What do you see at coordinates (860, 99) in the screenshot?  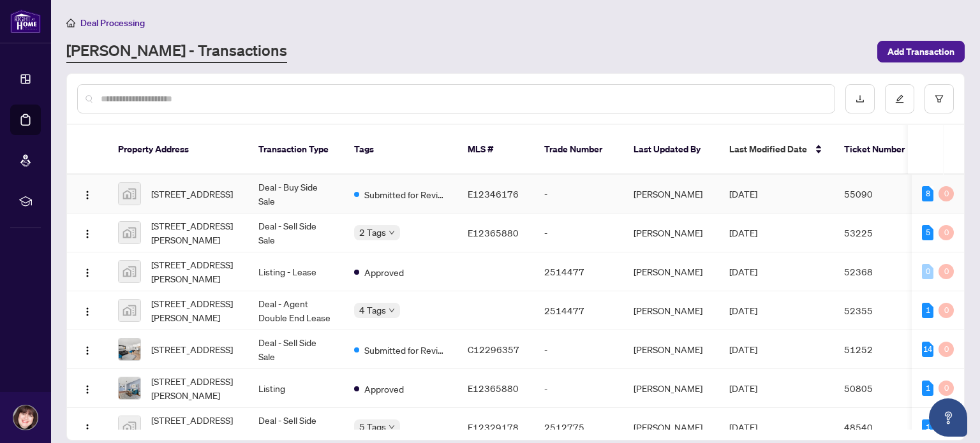 I see `button: download` at bounding box center [860, 99].